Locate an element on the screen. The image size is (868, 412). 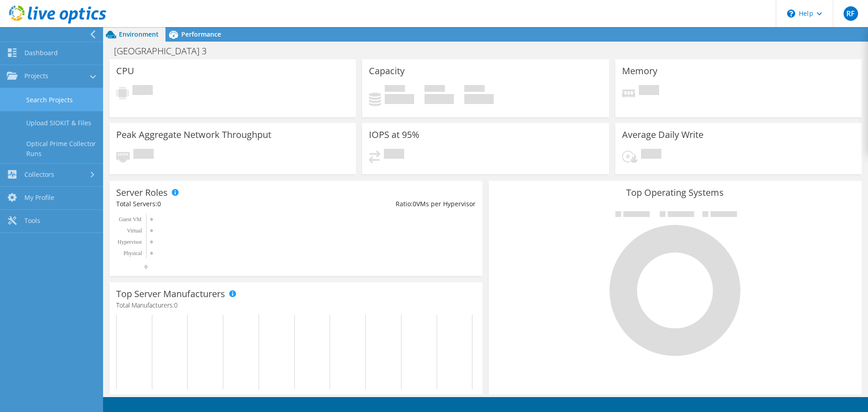
text: Virtual is located at coordinates (135, 231).